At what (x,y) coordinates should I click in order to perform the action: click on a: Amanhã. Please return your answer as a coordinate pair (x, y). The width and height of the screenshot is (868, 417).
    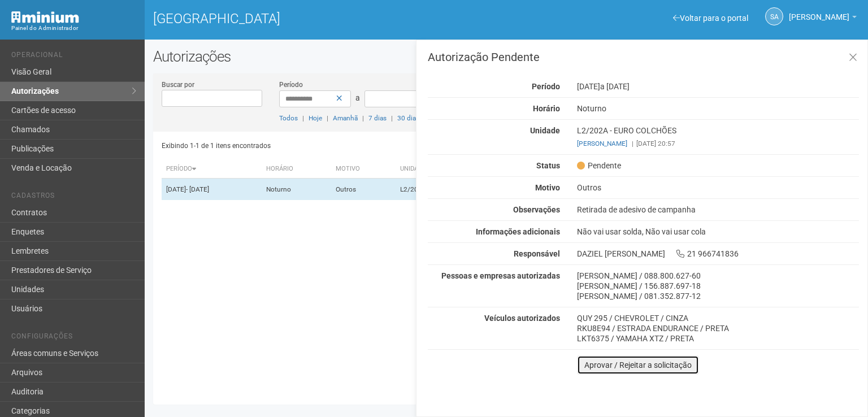
    Looking at the image, I should click on (345, 118).